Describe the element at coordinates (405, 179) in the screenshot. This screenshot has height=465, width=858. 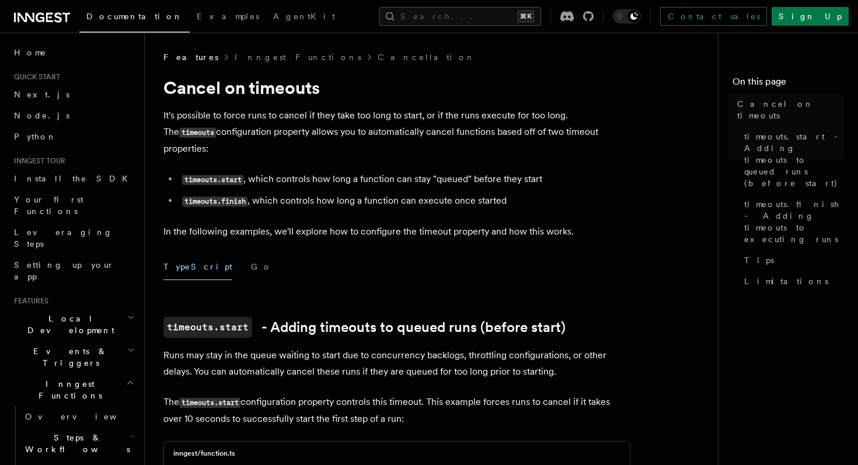
I see `li: , which controls how long a function can stay "queued" before they start` at that location.